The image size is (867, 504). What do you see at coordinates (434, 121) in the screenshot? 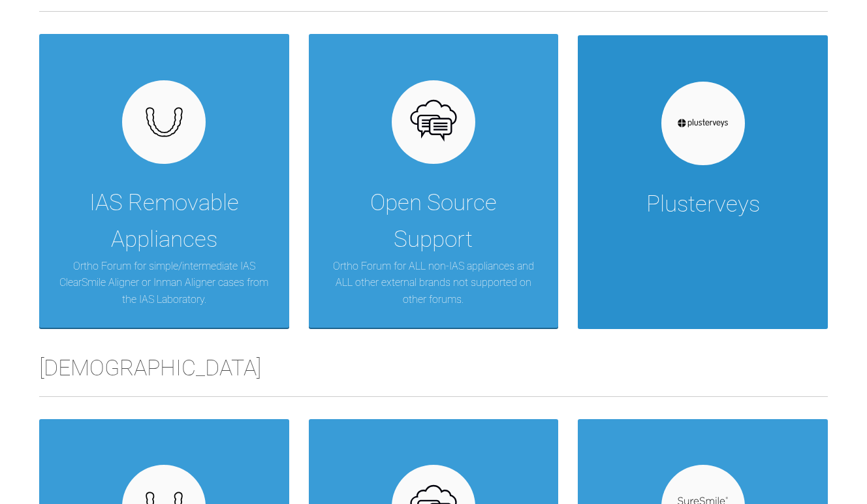
I see `img: opensource.6e495855.svg` at bounding box center [434, 121].